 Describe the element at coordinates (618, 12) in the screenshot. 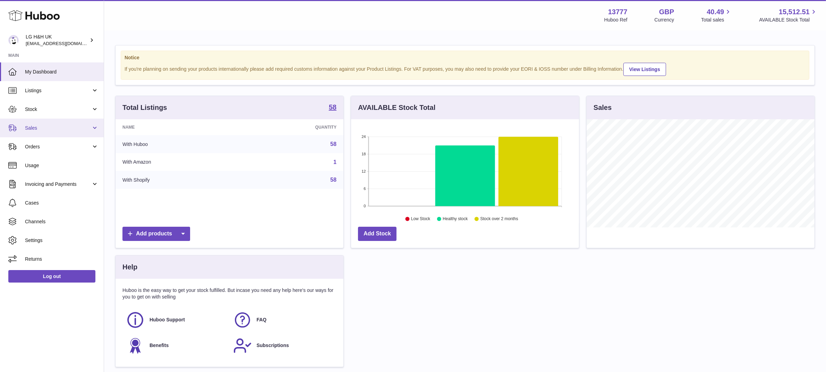

I see `strong: 13777` at that location.